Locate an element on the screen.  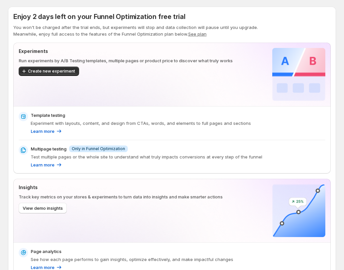
p: Insights is located at coordinates (144, 188).